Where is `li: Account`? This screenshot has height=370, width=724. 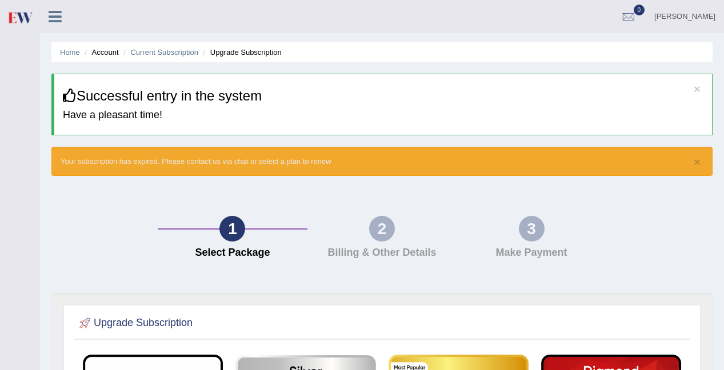
li: Account is located at coordinates (100, 52).